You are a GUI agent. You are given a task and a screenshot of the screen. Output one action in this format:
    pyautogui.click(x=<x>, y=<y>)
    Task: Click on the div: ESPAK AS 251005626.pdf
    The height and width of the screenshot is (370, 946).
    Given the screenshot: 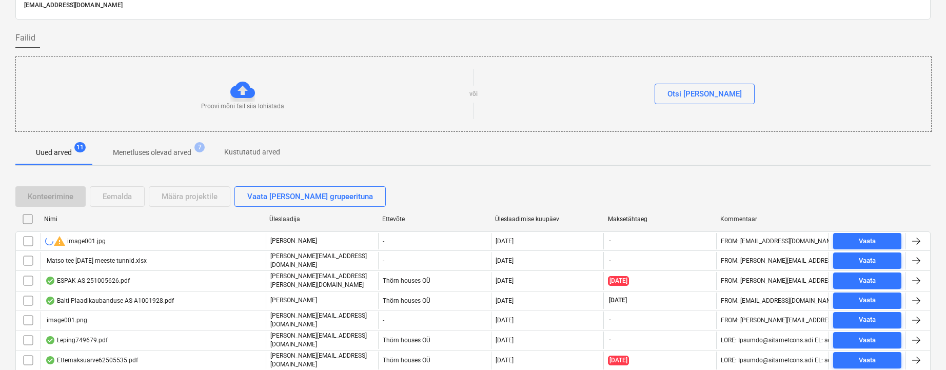 What is the action you would take?
    pyautogui.click(x=87, y=281)
    